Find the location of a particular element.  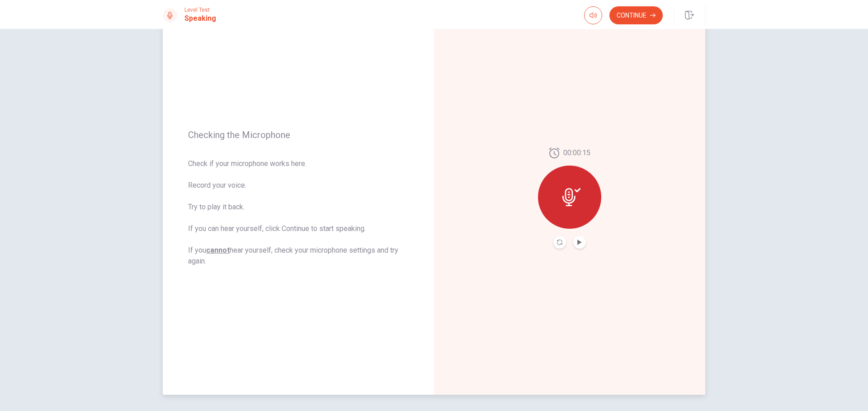

span: Checking the Microphone is located at coordinates (299, 135).